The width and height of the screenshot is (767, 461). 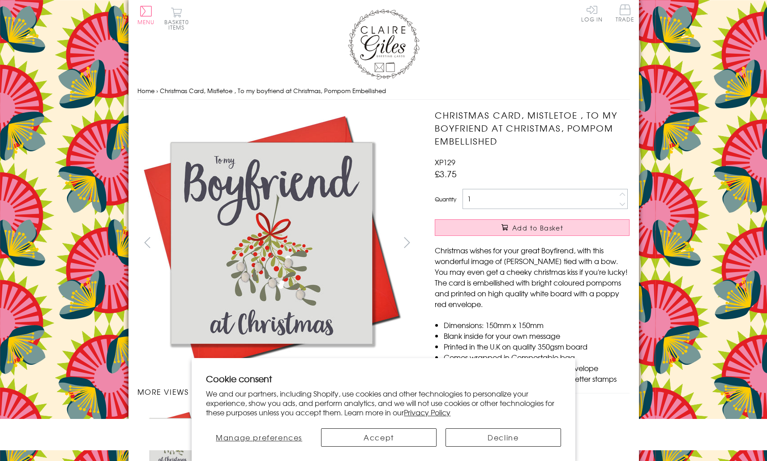 What do you see at coordinates (406, 242) in the screenshot?
I see `button: next` at bounding box center [406, 242].